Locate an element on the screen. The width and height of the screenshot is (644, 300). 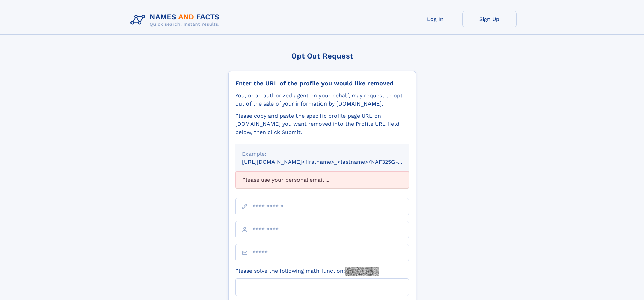
img: Logo Names and Facts is located at coordinates (177, 20).